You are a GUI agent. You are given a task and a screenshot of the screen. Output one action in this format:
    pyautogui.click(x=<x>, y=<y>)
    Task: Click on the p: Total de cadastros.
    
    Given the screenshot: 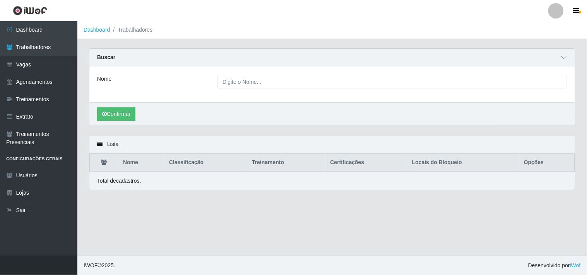 What is the action you would take?
    pyautogui.click(x=119, y=181)
    